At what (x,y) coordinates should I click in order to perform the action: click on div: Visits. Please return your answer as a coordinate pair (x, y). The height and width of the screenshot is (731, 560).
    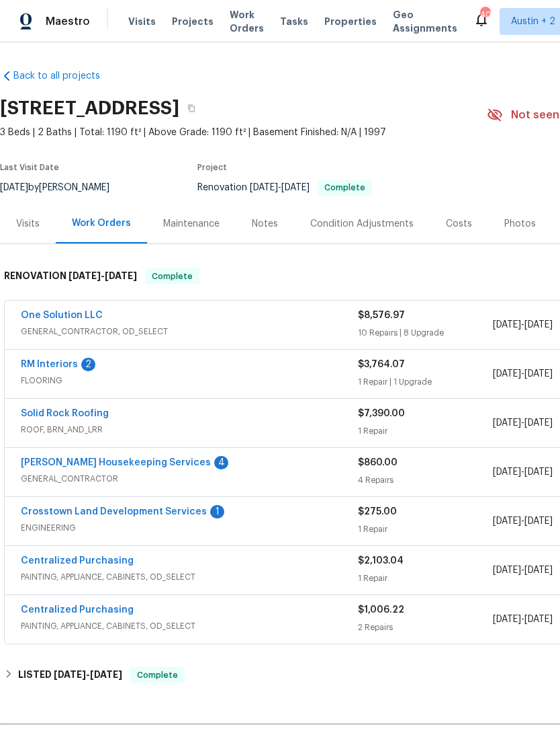
    Looking at the image, I should click on (28, 224).